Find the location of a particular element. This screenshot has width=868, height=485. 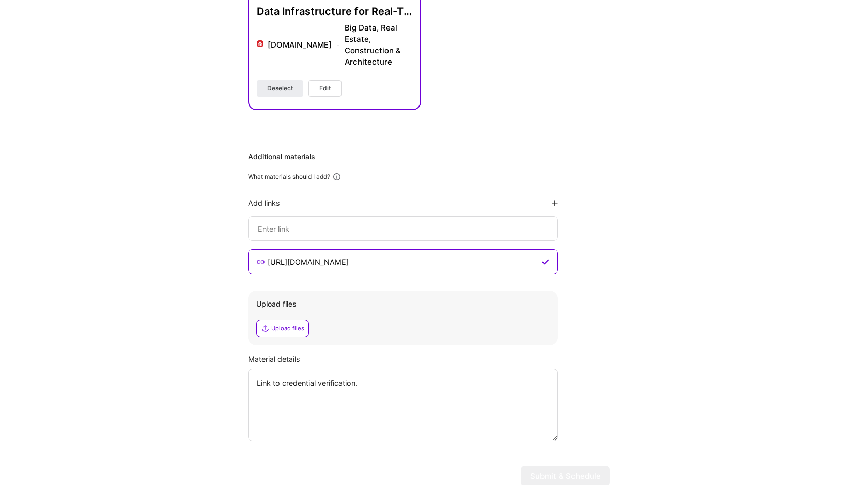

img: divider is located at coordinates (338, 45).